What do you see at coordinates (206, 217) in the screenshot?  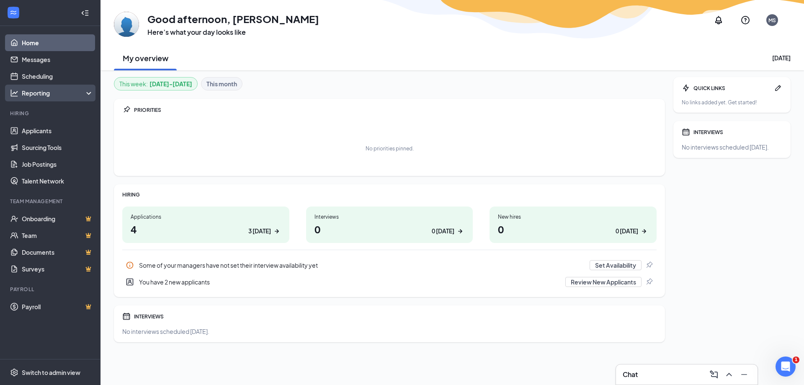 I see `div: Applications` at bounding box center [206, 217].